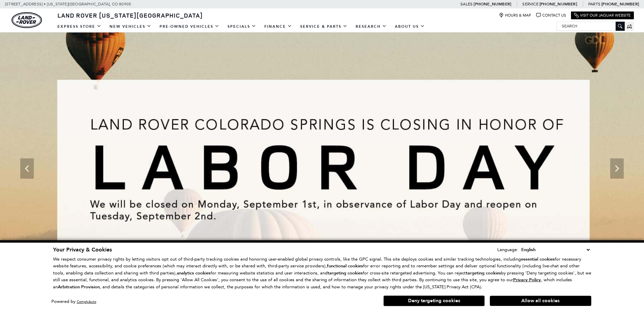 This screenshot has height=311, width=644. What do you see at coordinates (27, 168) in the screenshot?
I see `div: Previous` at bounding box center [27, 168].